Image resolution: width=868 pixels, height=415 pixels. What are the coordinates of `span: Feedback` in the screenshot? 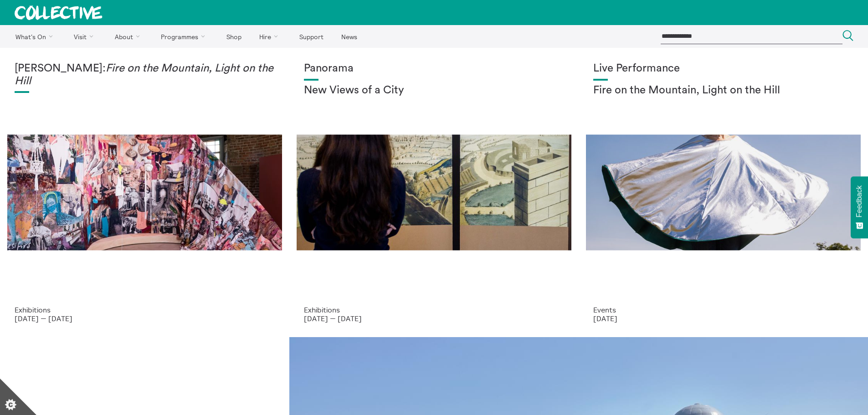 It's located at (859, 202).